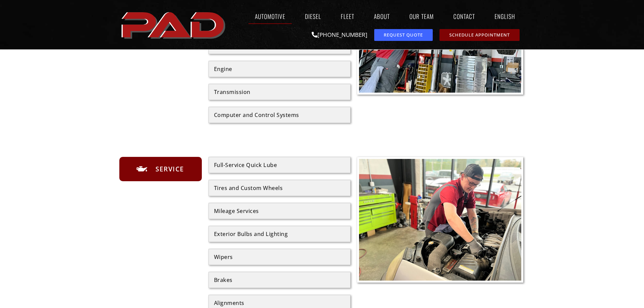 Image resolution: width=644 pixels, height=308 pixels. What do you see at coordinates (279, 280) in the screenshot?
I see `div: Brakes` at bounding box center [279, 280].